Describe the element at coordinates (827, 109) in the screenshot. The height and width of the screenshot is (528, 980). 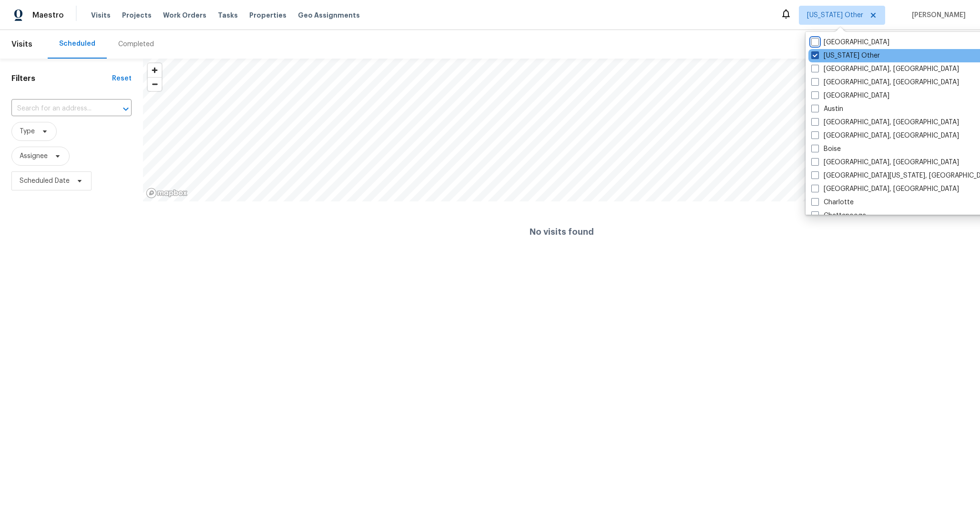
I see `label: Austin` at that location.